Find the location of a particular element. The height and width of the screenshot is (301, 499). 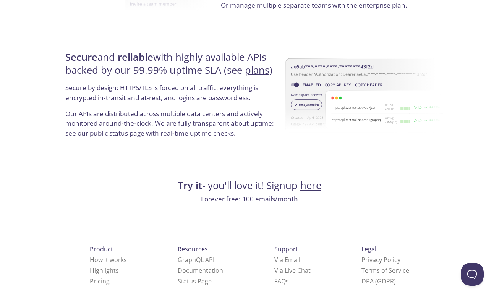

a: Via Email is located at coordinates (287, 260).